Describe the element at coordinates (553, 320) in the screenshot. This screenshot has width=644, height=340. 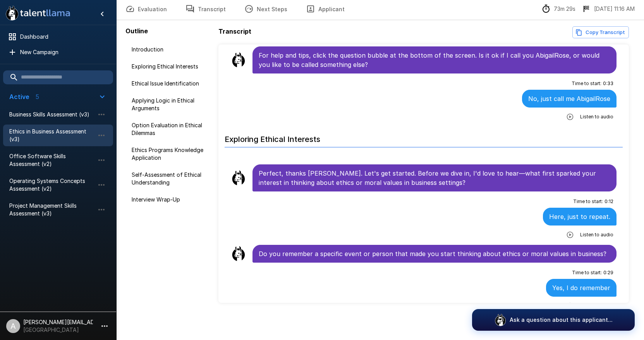
I see `button: Ask a question about this applicant...` at that location.